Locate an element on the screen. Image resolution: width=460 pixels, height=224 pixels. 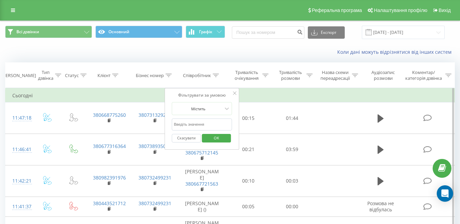
button: Основний is located at coordinates (139, 32).